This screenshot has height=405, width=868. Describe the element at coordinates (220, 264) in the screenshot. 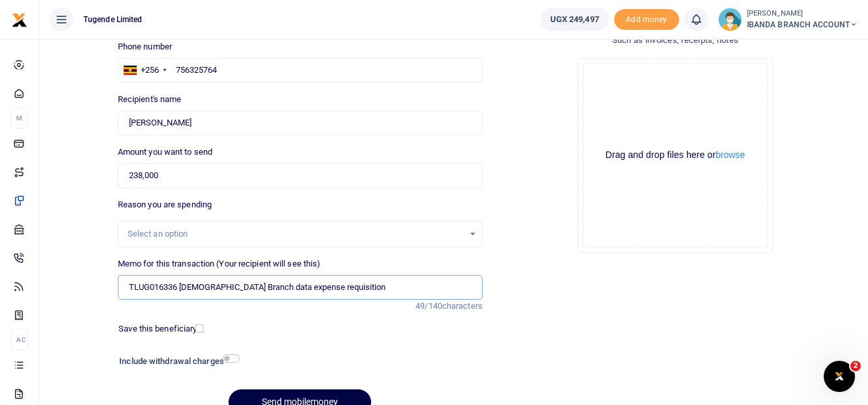

I see `label: Memo for this transaction (Your recipient will see this)` at that location.